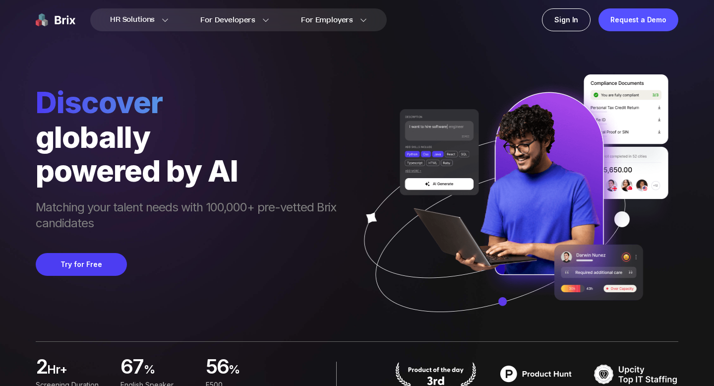 This screenshot has width=714, height=386. What do you see at coordinates (566, 20) in the screenshot?
I see `div: Sign In` at bounding box center [566, 20].